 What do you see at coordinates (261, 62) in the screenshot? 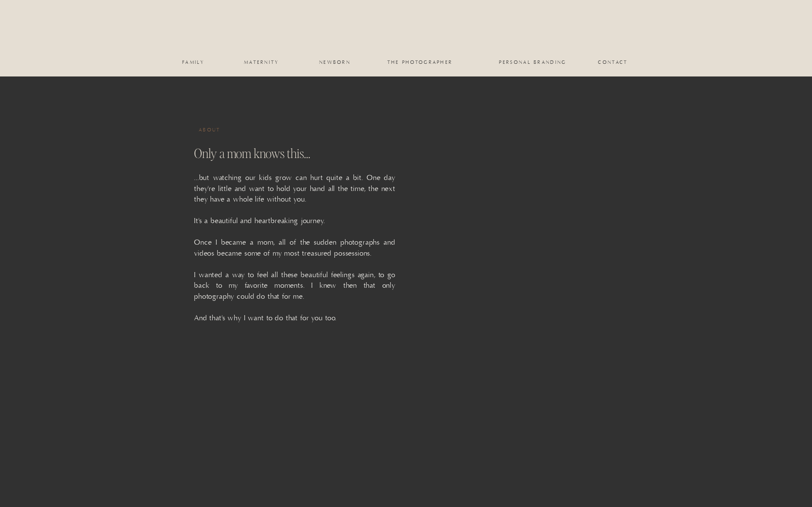
I see `nav: maternity` at bounding box center [261, 62].